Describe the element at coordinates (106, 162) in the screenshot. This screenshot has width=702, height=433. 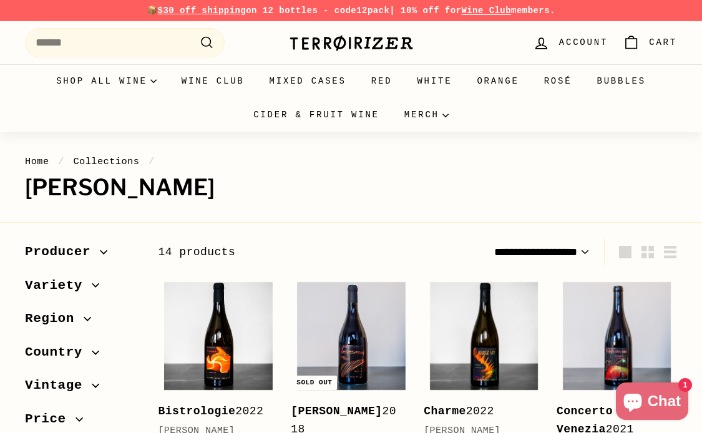
I see `a: Collections` at that location.